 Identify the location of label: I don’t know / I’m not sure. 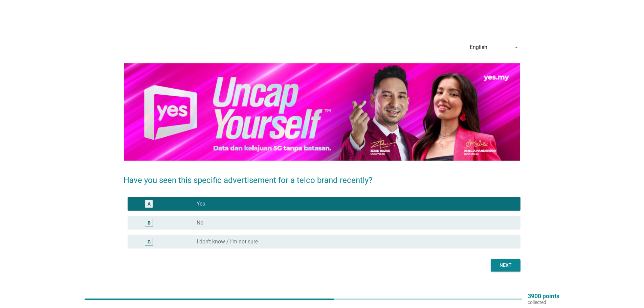
(227, 242).